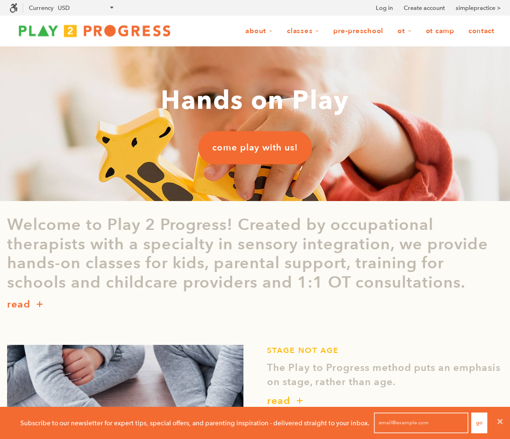 This screenshot has height=439, width=510. Describe the element at coordinates (421, 423) in the screenshot. I see `input: email@example.com` at that location.